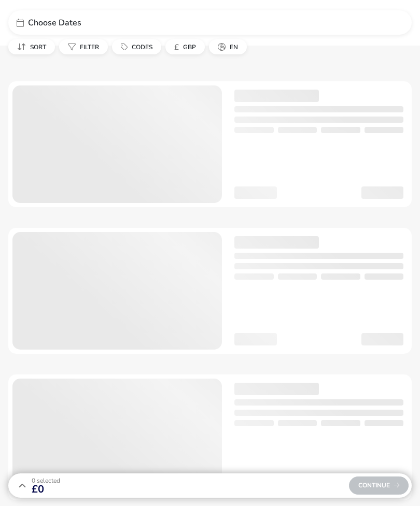  Describe the element at coordinates (185, 46) in the screenshot. I see `button: £GBP` at that location.